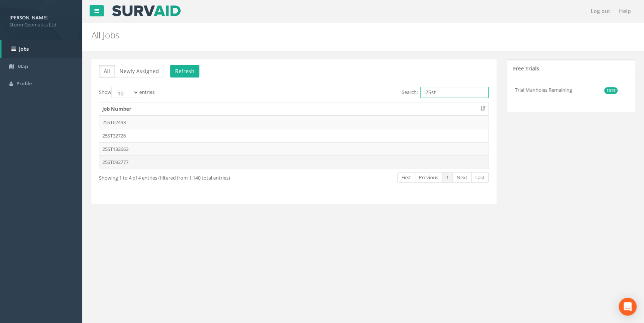  What do you see at coordinates (107, 71) in the screenshot?
I see `button: All` at bounding box center [107, 71].